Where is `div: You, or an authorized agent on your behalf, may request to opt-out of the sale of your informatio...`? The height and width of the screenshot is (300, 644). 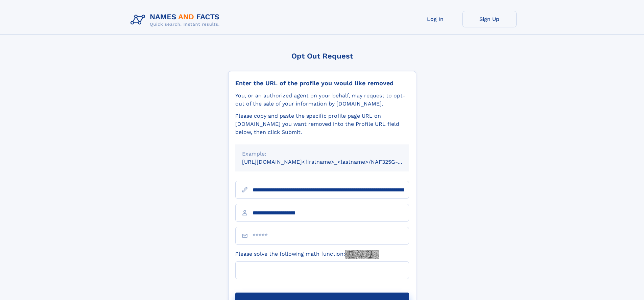
div: You, or an authorized agent on your behalf, may request to opt-out of the sale of your informatio... is located at coordinates (322, 100).